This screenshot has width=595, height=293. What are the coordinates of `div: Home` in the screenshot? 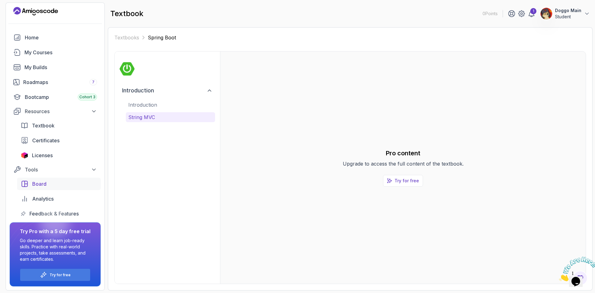 It's located at (61, 38).